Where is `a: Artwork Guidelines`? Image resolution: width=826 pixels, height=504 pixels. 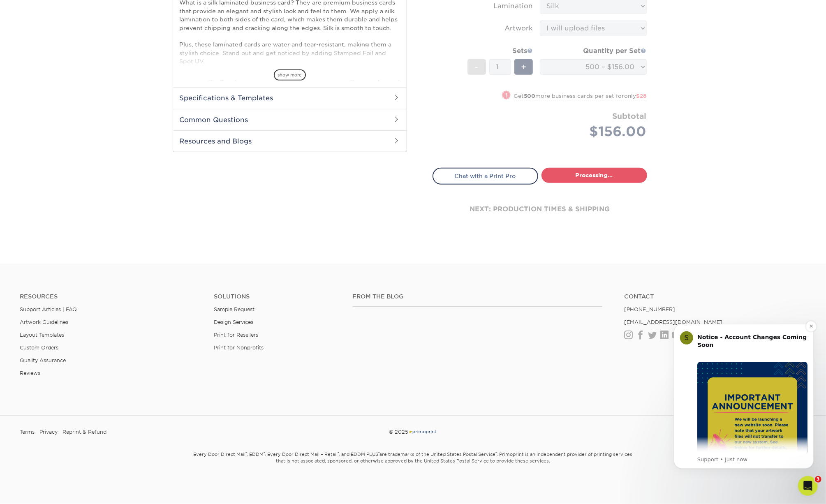 a: Artwork Guidelines is located at coordinates (44, 321).